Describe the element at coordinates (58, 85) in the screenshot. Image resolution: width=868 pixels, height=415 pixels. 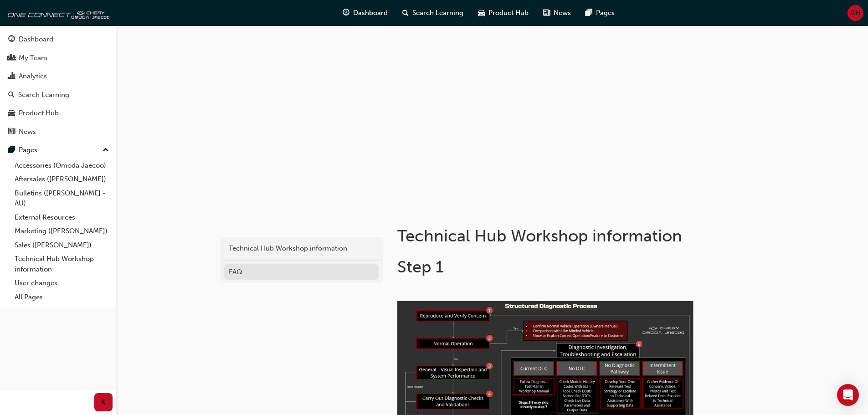
I see `button: DashboardMy TeamAnalyticsSearch LearningProduct HubNews` at that location.